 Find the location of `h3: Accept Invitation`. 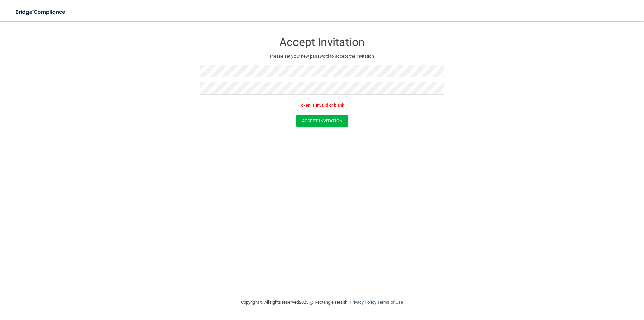

h3: Accept Invitation is located at coordinates (322, 42).